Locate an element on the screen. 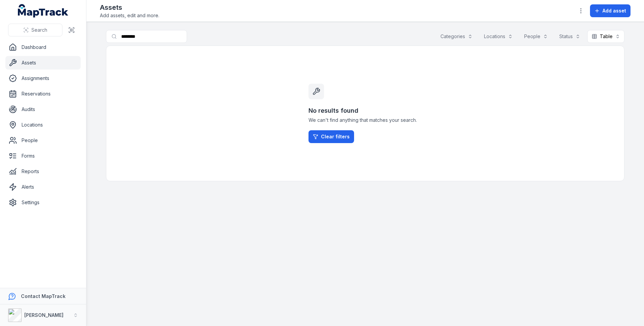  a: Clear filters is located at coordinates (331, 136).